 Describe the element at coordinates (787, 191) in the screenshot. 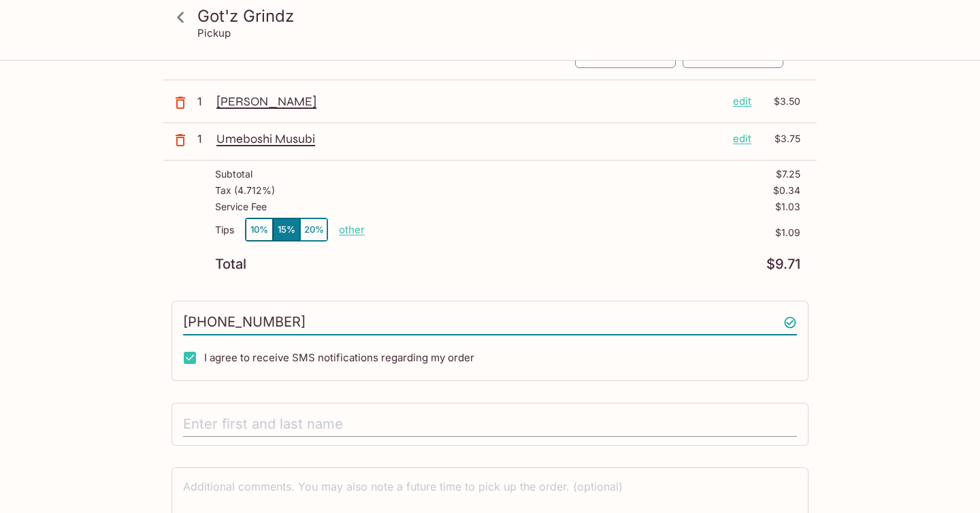

I see `p: $0.34` at that location.